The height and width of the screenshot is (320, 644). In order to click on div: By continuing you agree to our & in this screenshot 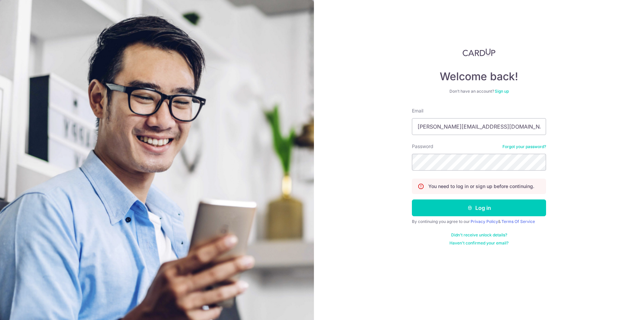, I will do `click(479, 222)`.